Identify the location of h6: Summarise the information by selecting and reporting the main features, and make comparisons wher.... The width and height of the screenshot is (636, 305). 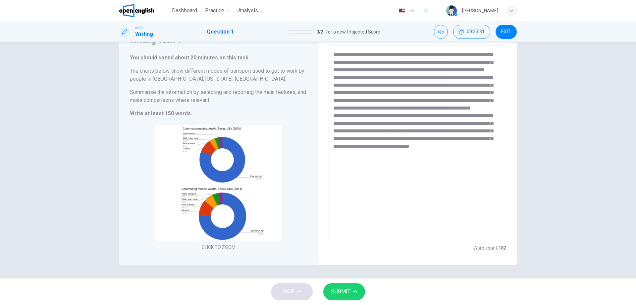
(218, 96).